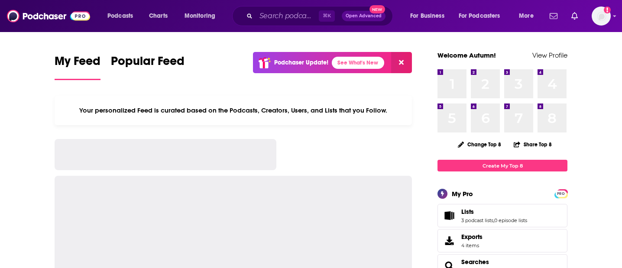 The height and width of the screenshot is (268, 622). Describe the element at coordinates (287, 16) in the screenshot. I see `input: Search podcasts, credits, & more...` at that location.